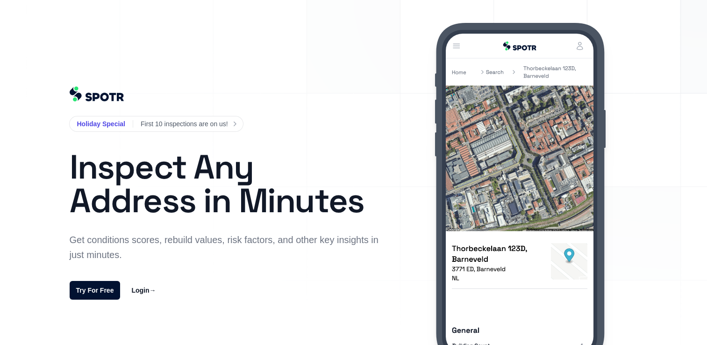 This screenshot has width=707, height=345. What do you see at coordinates (97, 94) in the screenshot?
I see `img: 61ea7a264e0cbe10e6ec0ef6_%402Spotr%20Logo_Navy%20Blue%20-%20Emerald.png` at bounding box center [97, 94].